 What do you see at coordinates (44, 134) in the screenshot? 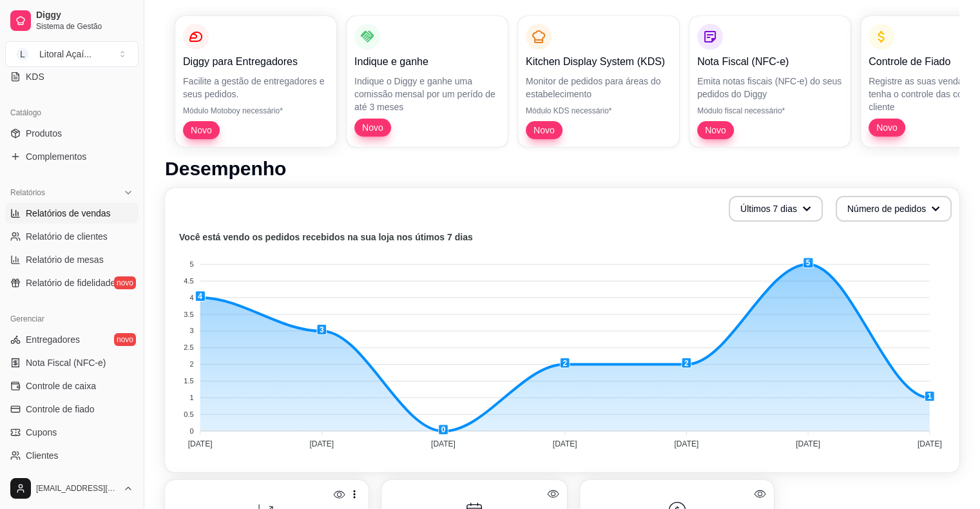
I see `span: Produtos` at bounding box center [44, 134].